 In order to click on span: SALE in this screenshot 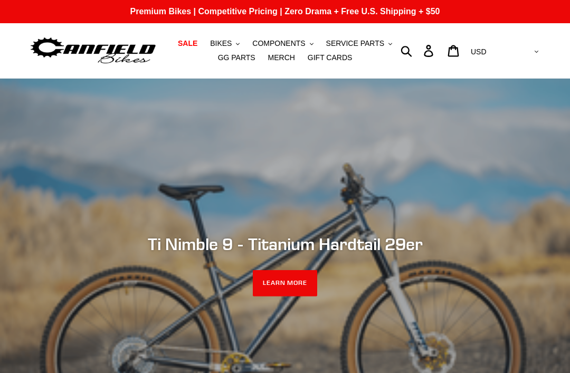, I will do `click(187, 43)`.